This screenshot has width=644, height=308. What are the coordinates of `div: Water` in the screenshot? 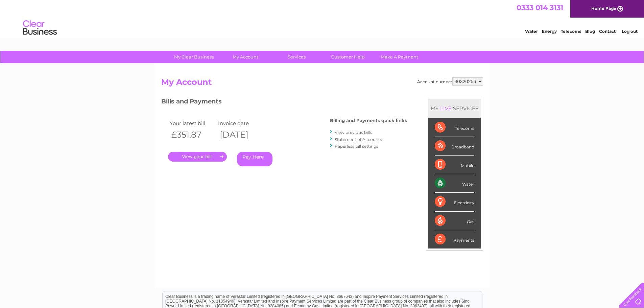 It's located at (454, 184).